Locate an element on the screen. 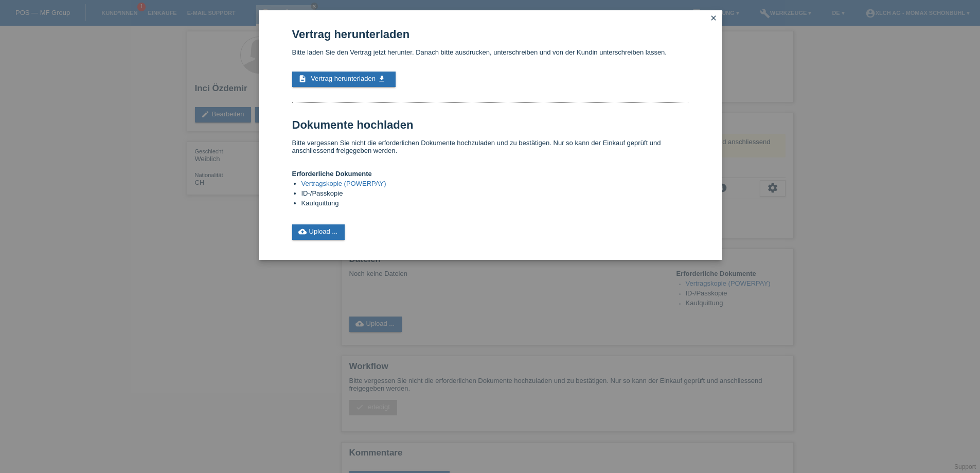 The height and width of the screenshot is (473, 980). p: Bitte laden Sie den Vertrag jetzt herunter. Danach bitte ausdrucken, unterschreiben und von der K... is located at coordinates (490, 52).